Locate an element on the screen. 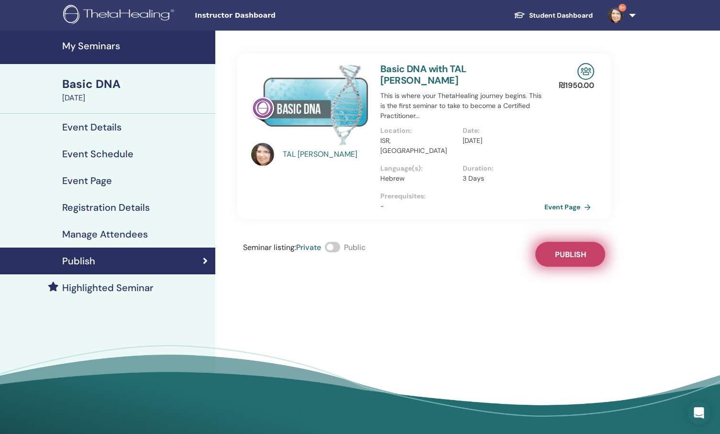 Image resolution: width=720 pixels, height=434 pixels. h4: Manage Attendees is located at coordinates (105, 234).